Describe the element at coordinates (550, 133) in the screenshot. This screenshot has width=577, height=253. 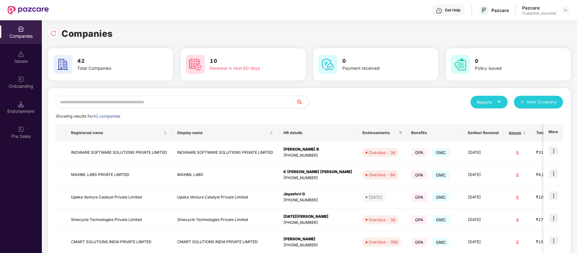
I see `span: Total Premium` at that location.